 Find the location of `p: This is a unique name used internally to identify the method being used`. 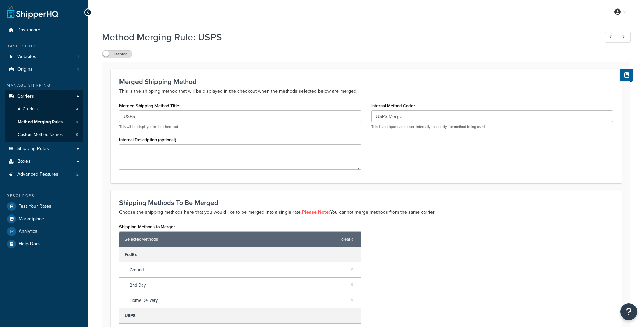

p: This is a unique name used internally to identify the method being used is located at coordinates (493, 127).